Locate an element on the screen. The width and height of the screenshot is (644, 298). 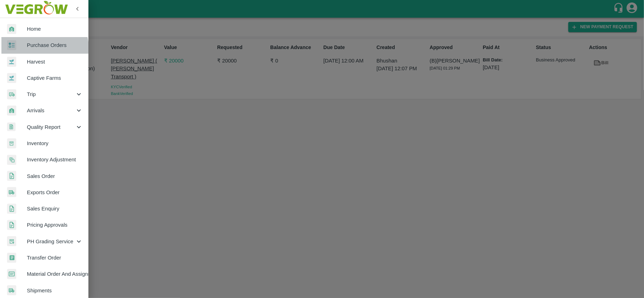
span: Pricing Approvals is located at coordinates (55, 225).